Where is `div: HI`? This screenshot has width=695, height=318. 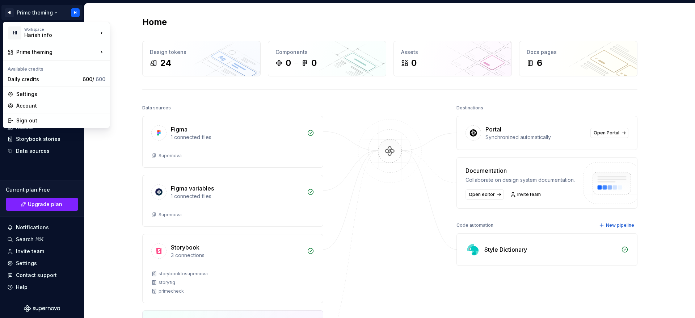
div: HI is located at coordinates (15, 33).